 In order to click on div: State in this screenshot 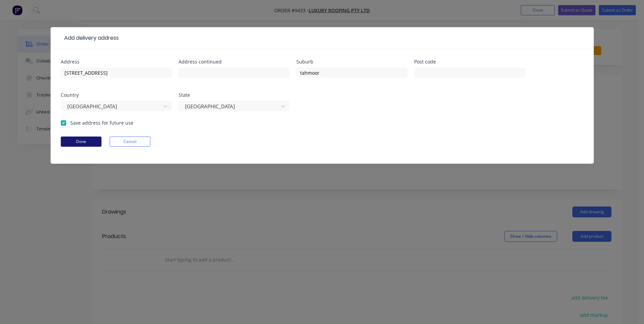, I will do `click(234, 95)`.